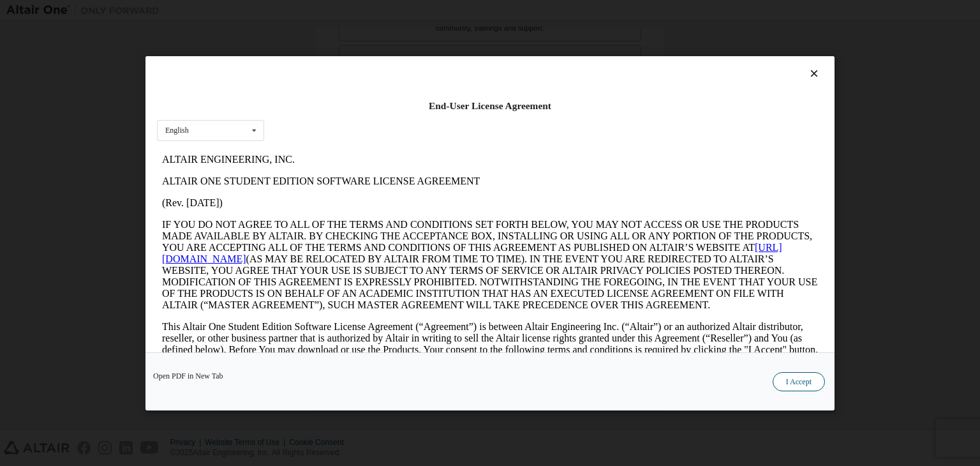 The width and height of the screenshot is (980, 466). Describe the element at coordinates (177, 130) in the screenshot. I see `div: English` at that location.